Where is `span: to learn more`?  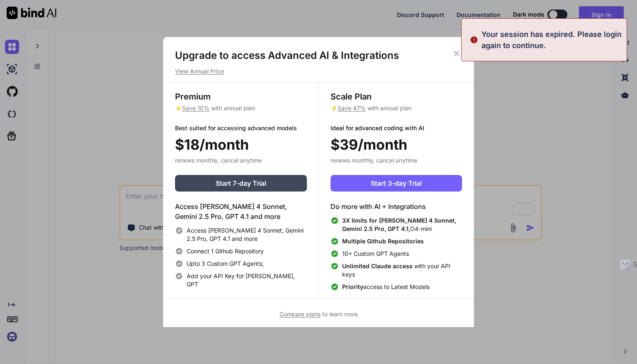 span: to learn more is located at coordinates (319, 314).